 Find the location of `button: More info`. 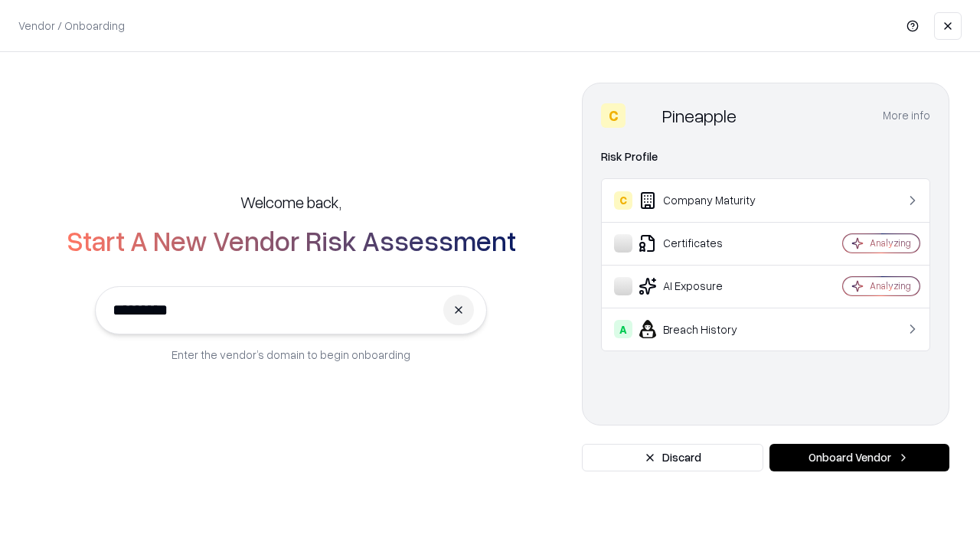

button: More info is located at coordinates (907, 115).